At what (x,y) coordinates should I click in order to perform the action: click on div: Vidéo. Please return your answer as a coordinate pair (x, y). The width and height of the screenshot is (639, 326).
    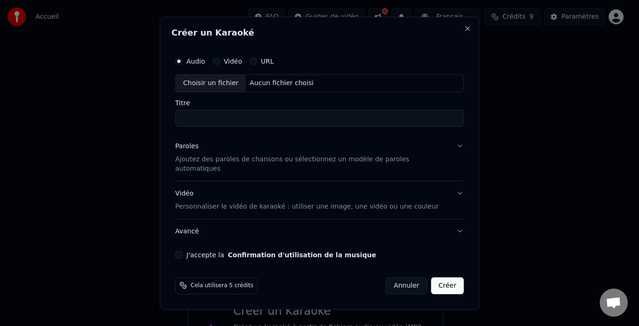
    Looking at the image, I should click on (307, 200).